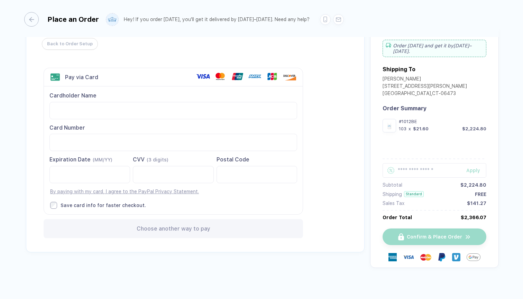  Describe the element at coordinates (474, 257) in the screenshot. I see `img: GPay` at that location.